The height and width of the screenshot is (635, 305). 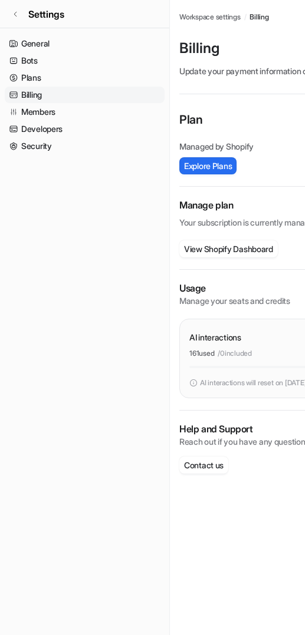 I want to click on a: Developers, so click(x=84, y=129).